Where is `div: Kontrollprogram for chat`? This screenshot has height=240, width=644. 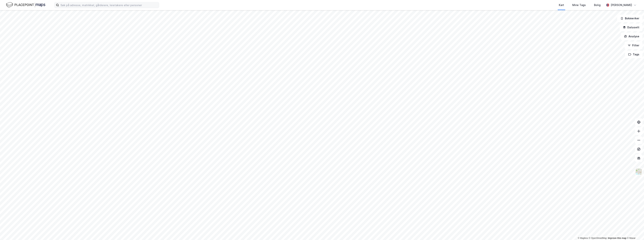
div: Kontrollprogram for chat is located at coordinates (635, 231).